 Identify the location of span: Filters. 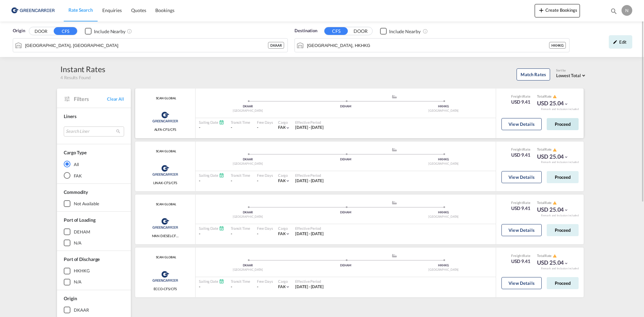
(91, 99).